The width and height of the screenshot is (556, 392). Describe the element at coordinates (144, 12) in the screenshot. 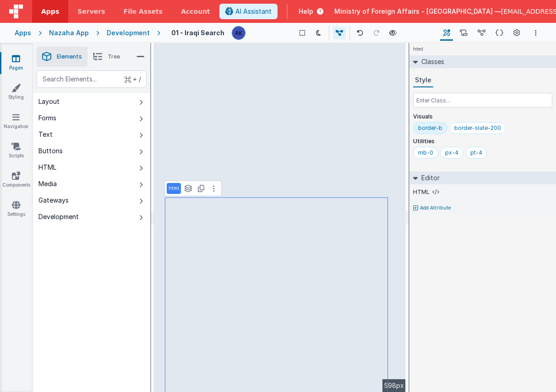

I see `span: File Assets` at that location.